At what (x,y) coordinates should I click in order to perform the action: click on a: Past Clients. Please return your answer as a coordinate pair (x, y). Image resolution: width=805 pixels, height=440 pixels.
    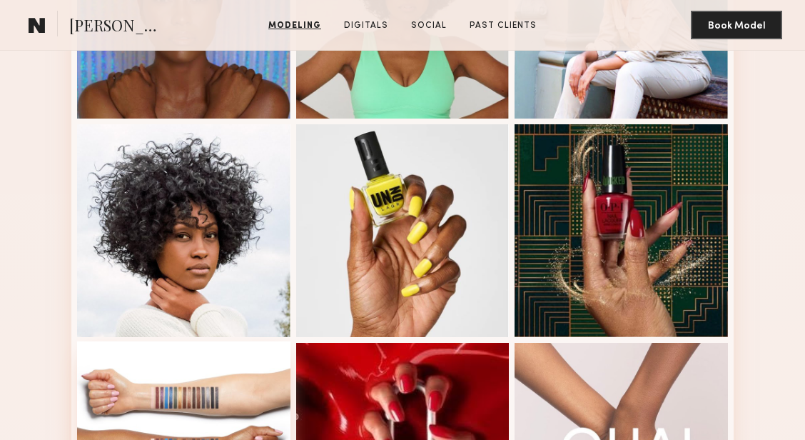
    Looking at the image, I should click on (503, 26).